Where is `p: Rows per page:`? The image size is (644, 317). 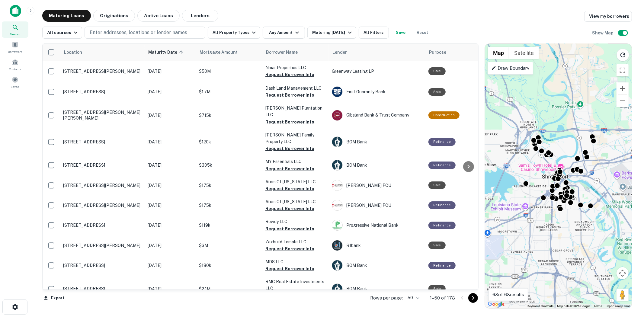 p: Rows per page: is located at coordinates (386, 298).